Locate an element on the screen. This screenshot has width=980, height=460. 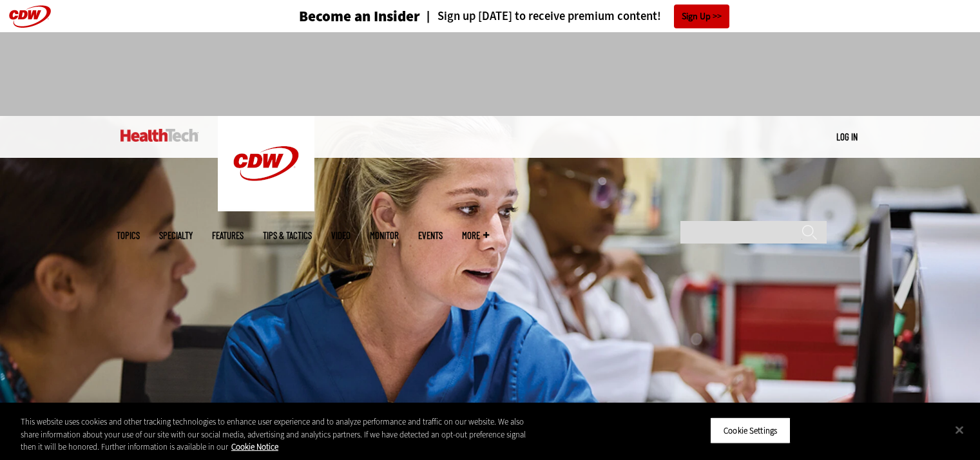
a: Tips & Tactics is located at coordinates (287, 235).